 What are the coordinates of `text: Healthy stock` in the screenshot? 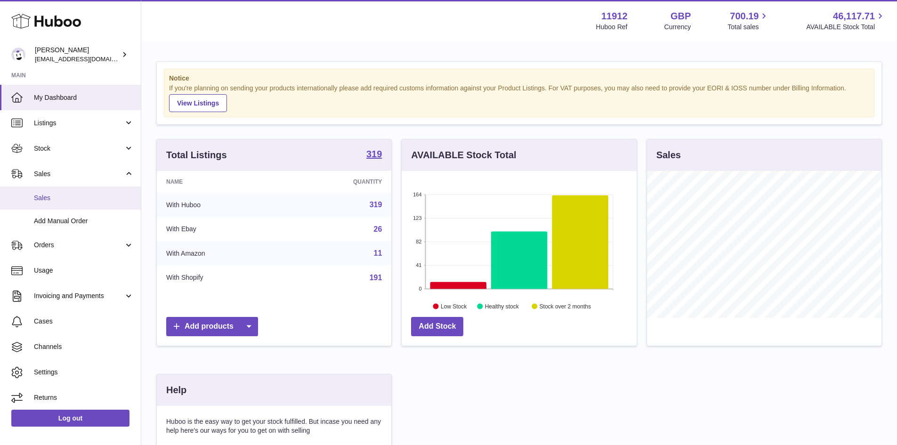 It's located at (502, 306).